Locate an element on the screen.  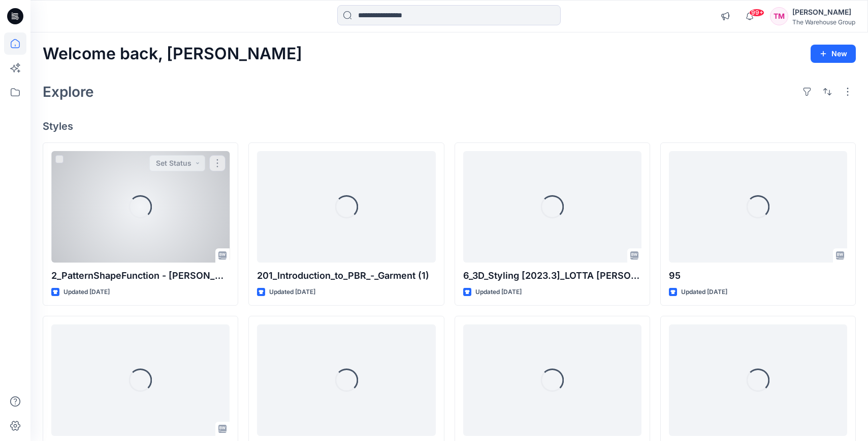
p: 201_Introduction_to_PBR_-_Garment (1) is located at coordinates (346, 276).